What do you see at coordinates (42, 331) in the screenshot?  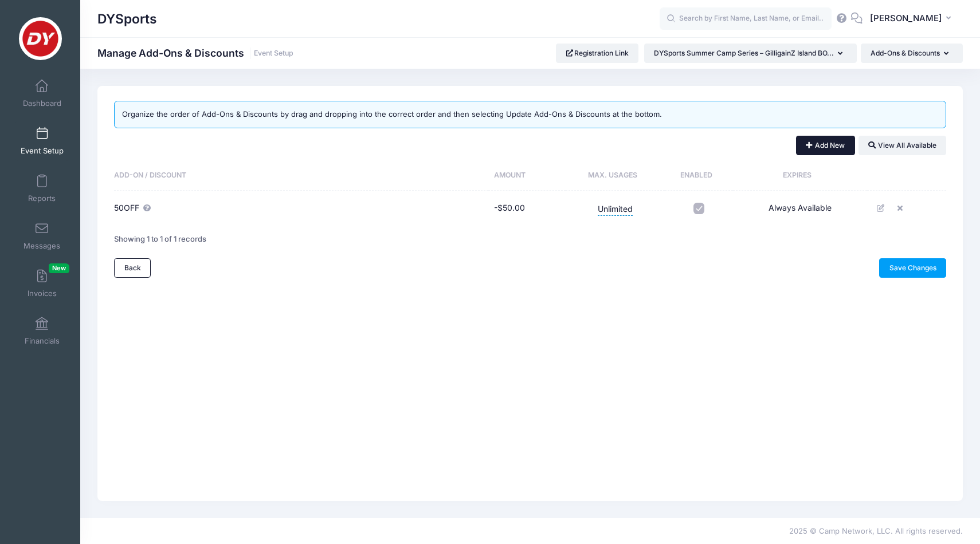 I see `a: Financials` at bounding box center [42, 331].